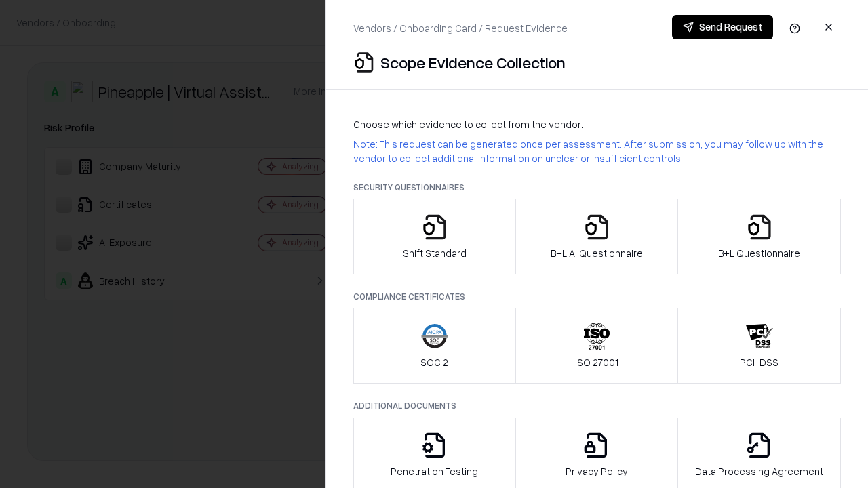 The height and width of the screenshot is (488, 868). I want to click on p: Penetration Testing, so click(434, 471).